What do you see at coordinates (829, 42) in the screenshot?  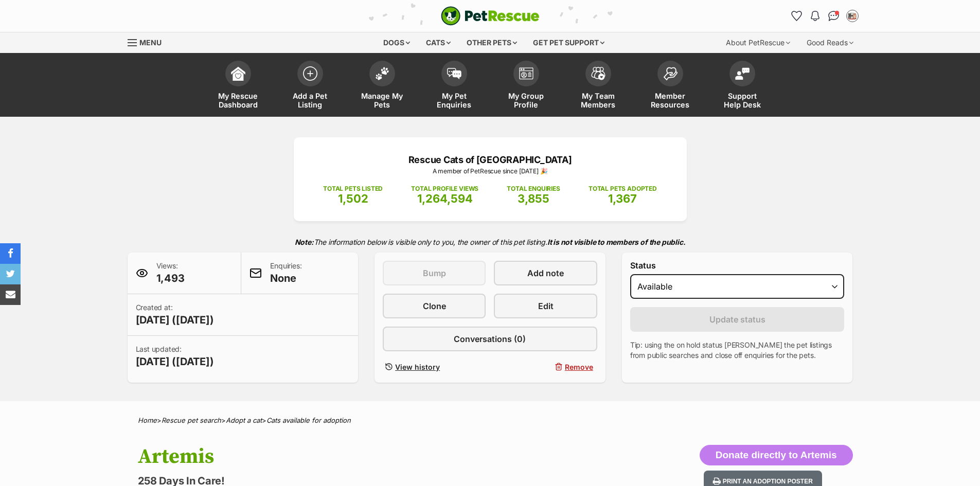 I see `div: Good Reads` at bounding box center [829, 42].